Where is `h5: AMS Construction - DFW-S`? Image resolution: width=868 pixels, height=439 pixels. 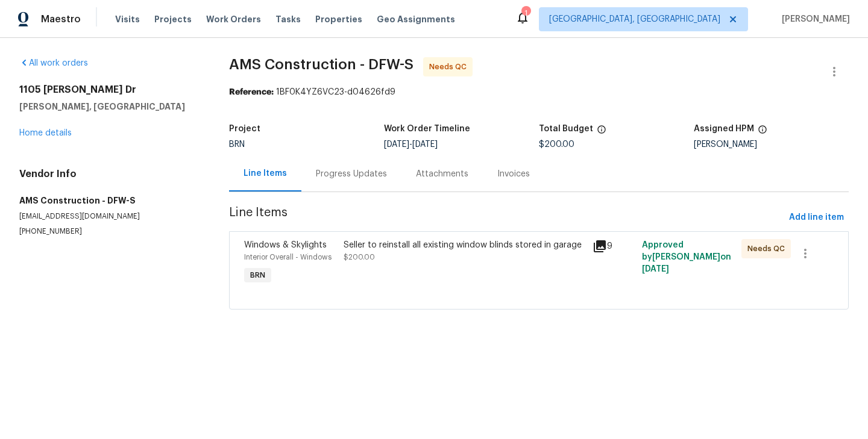 h5: AMS Construction - DFW-S is located at coordinates (109, 201).